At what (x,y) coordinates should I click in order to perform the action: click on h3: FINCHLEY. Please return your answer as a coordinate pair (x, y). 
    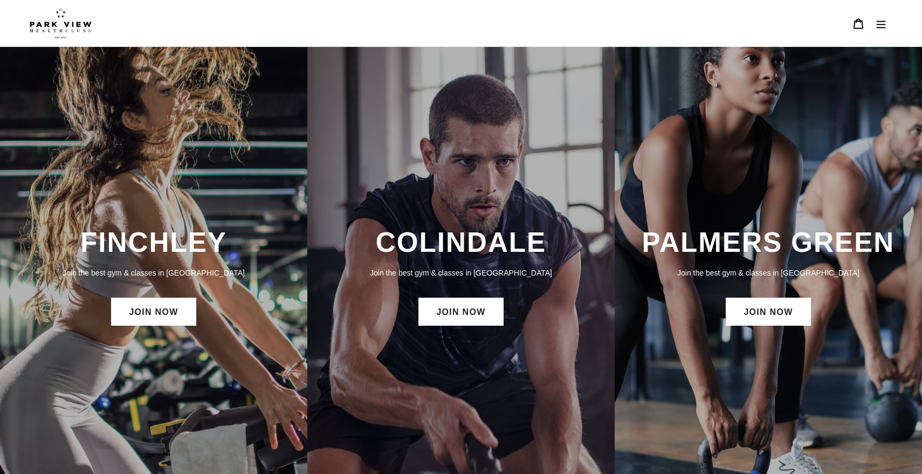
    Looking at the image, I should click on (154, 242).